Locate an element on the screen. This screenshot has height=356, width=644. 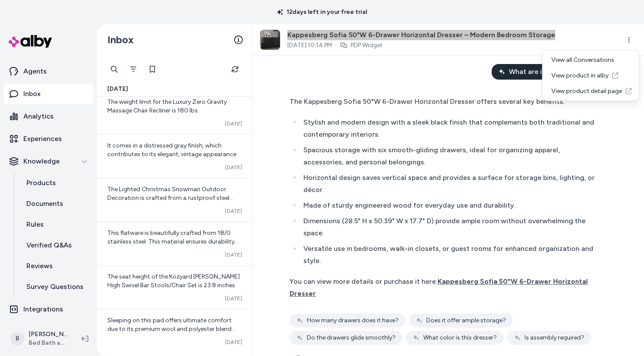
span: The weight limit for the Luxury Zero Gravity Massage Chair Recliner is 180 lbs. is located at coordinates (167, 106).